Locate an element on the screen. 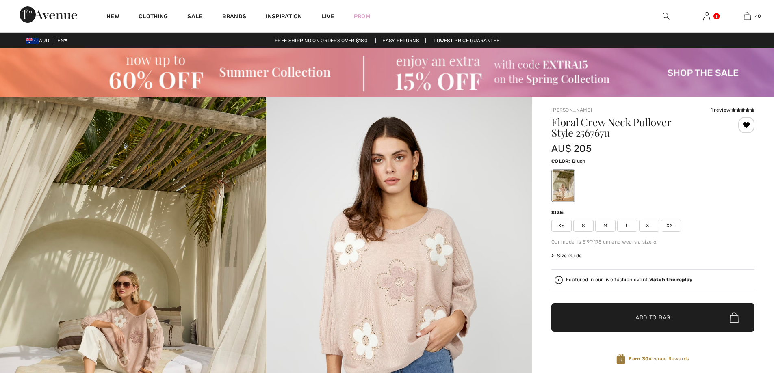  strong: Watch the replay is located at coordinates (670, 280).